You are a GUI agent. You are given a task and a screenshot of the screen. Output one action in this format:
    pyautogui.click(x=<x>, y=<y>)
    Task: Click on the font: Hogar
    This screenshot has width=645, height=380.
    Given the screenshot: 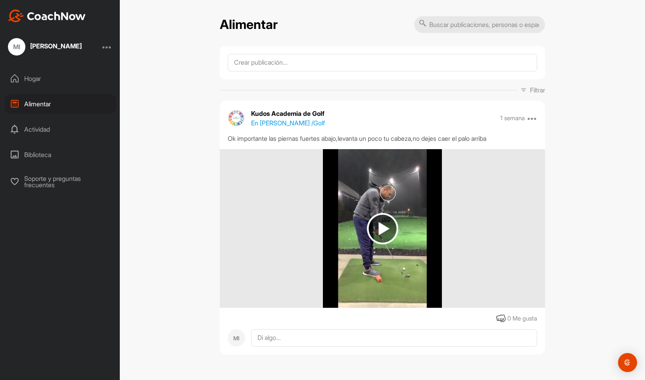 What is the action you would take?
    pyautogui.click(x=33, y=79)
    